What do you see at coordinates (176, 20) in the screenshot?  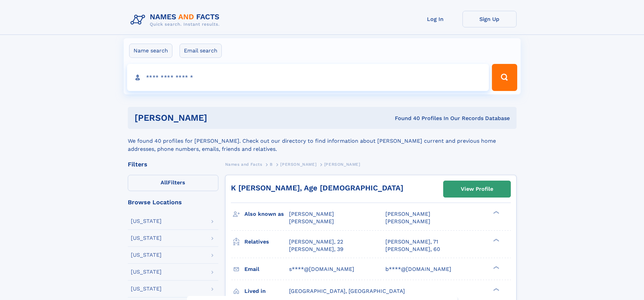 I see `img: Logo Names and Facts` at bounding box center [176, 20].